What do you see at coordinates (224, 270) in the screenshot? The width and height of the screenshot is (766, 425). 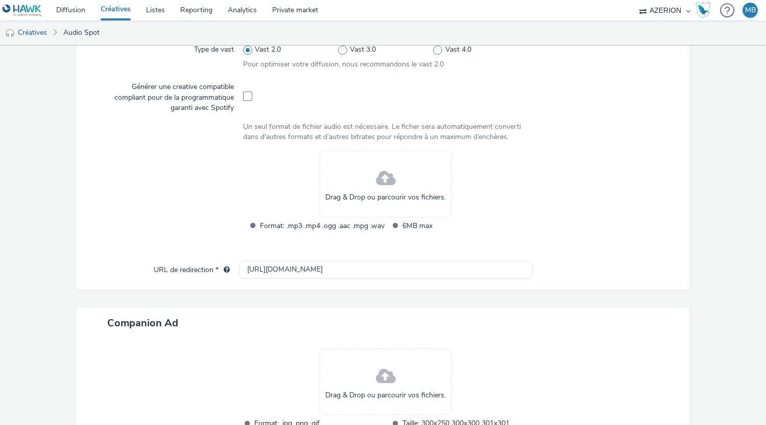 I see `div: L'URL de redirection sera utilisée comme URL de validation avec certains SSP et ce sera l'URL de ...` at bounding box center [224, 270].